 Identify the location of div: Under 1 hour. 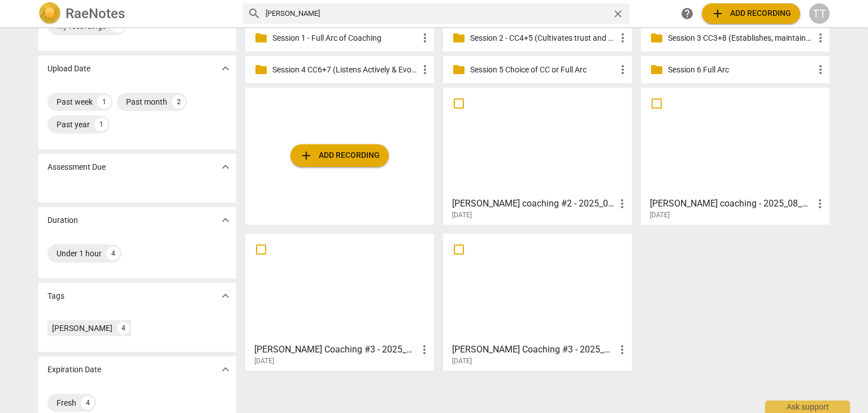
(79, 253).